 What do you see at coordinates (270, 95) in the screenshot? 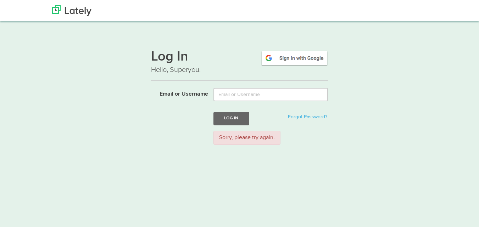
I see `input: Email or Username` at bounding box center [270, 95].